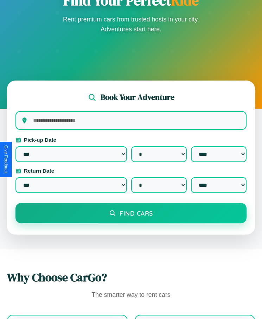  I want to click on button: Find Cars, so click(131, 213).